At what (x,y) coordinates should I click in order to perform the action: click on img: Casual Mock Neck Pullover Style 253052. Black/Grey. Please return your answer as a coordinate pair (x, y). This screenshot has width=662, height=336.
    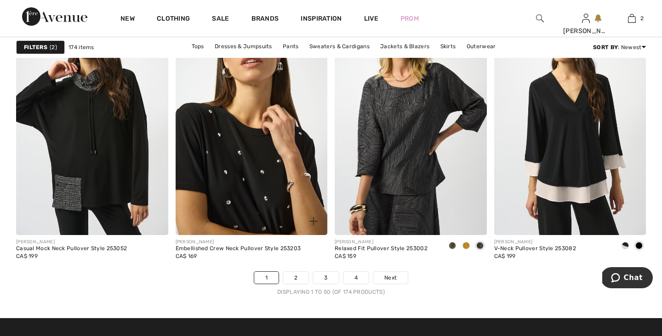
    Looking at the image, I should click on (92, 121).